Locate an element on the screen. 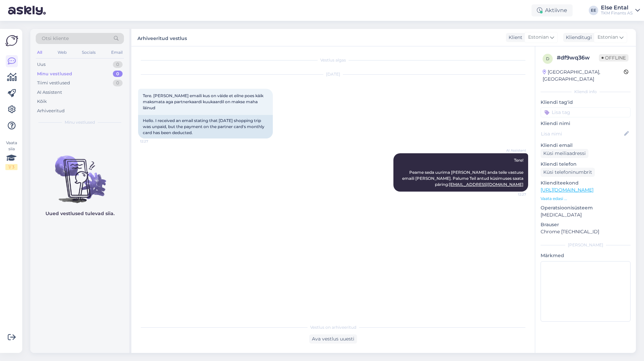 Image resolution: width=644 pixels, height=361 pixels. span: Vestlus on arhiveeritud is located at coordinates (333, 327).